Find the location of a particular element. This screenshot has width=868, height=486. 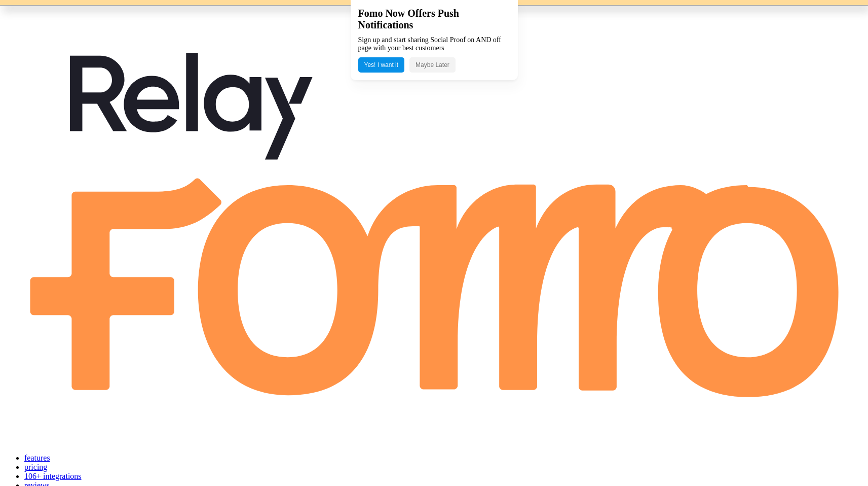

a: 106+ integrations is located at coordinates (53, 476).